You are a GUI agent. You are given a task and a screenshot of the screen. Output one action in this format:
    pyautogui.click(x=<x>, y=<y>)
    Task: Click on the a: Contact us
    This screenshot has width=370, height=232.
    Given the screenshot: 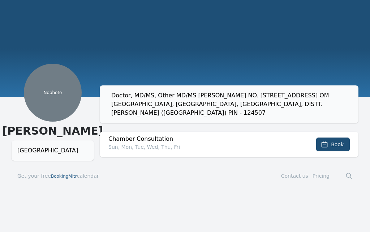 What is the action you would take?
    pyautogui.click(x=294, y=176)
    